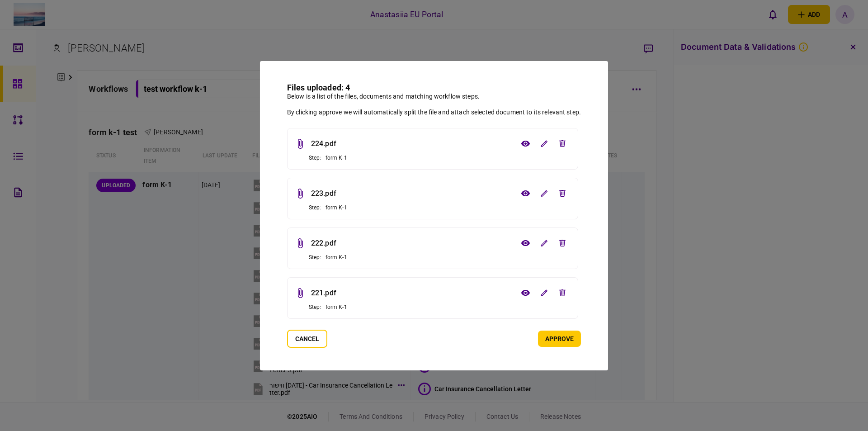  I want to click on button: approve, so click(559, 339).